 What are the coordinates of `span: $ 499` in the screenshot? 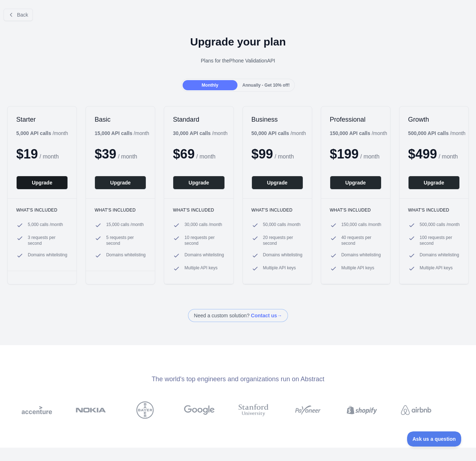 It's located at (422, 154).